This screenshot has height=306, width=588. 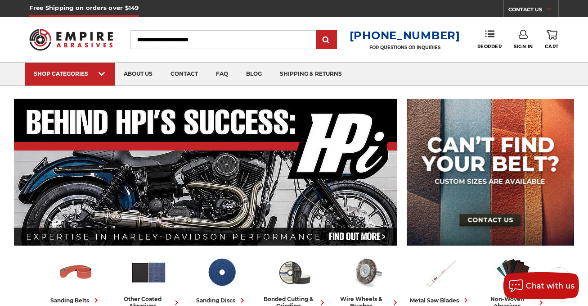 What do you see at coordinates (138, 74) in the screenshot?
I see `a: about us` at bounding box center [138, 74].